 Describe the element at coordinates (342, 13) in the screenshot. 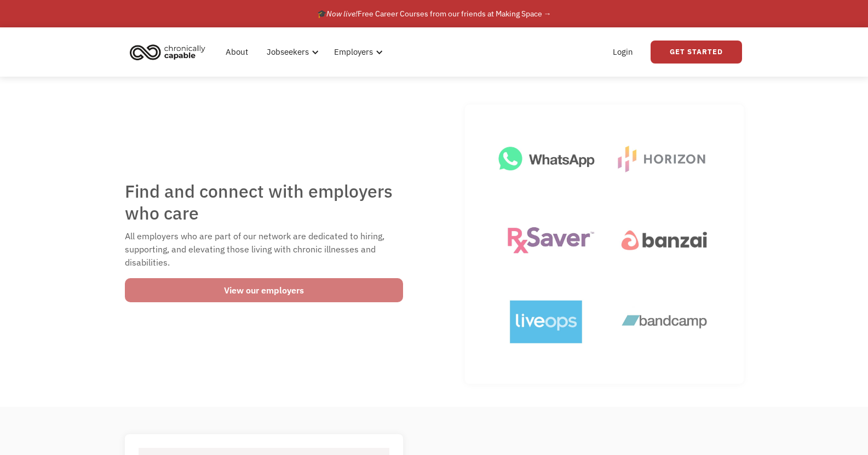

I see `em: Now live!` at that location.